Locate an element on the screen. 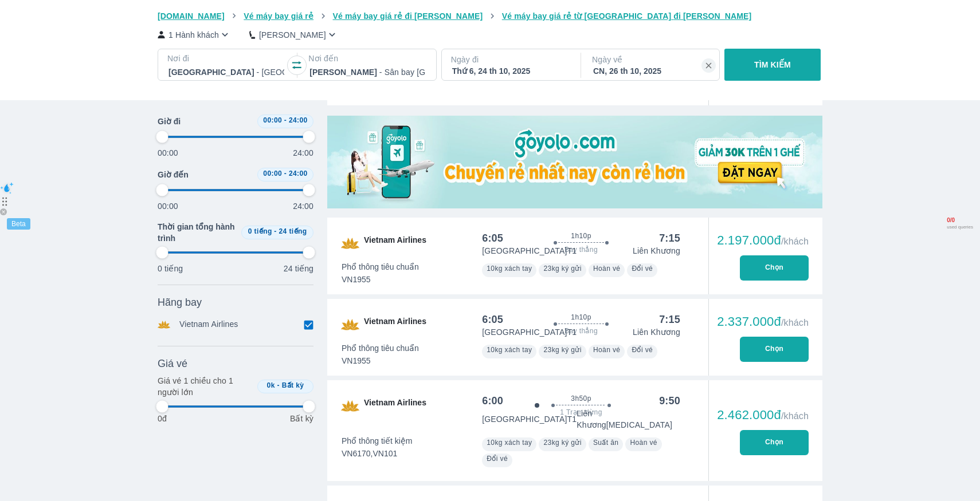 This screenshot has height=501, width=980. img: media-0 is located at coordinates (575, 162).